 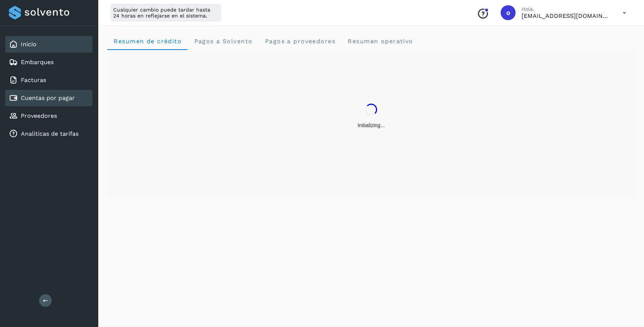 I want to click on a: Inicio, so click(x=28, y=44).